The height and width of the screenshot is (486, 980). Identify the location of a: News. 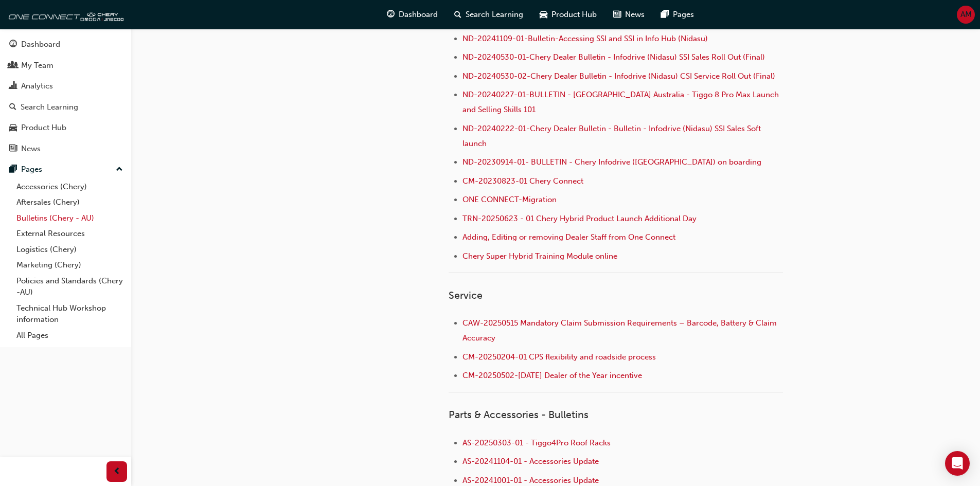
(66, 149).